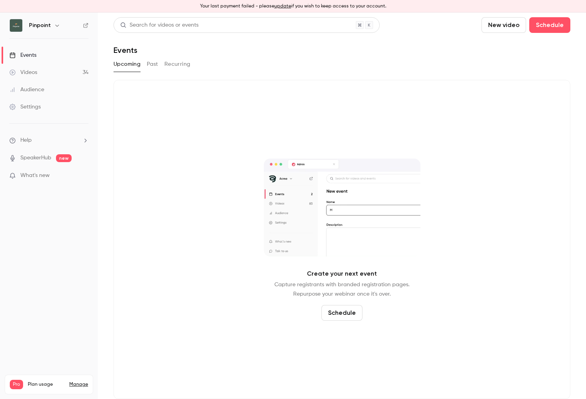 The height and width of the screenshot is (399, 586). Describe the element at coordinates (23, 72) in the screenshot. I see `div: Videos` at that location.